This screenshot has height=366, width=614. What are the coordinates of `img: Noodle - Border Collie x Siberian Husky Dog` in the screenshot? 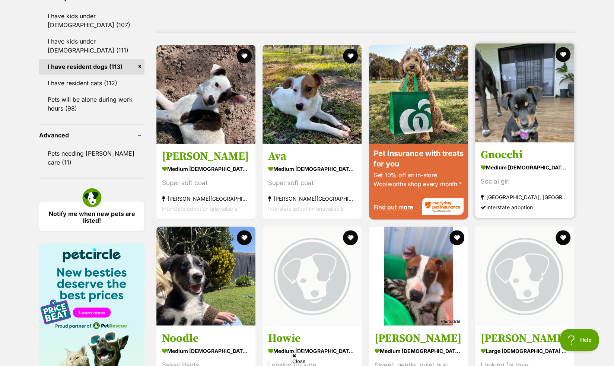 It's located at (206, 276).